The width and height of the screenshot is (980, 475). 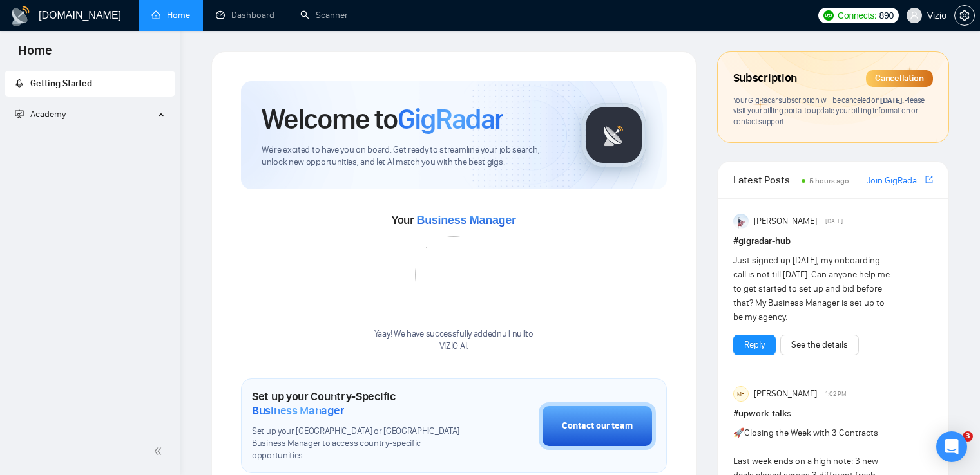 What do you see at coordinates (245, 15) in the screenshot?
I see `a: dashboardDashboard` at bounding box center [245, 15].